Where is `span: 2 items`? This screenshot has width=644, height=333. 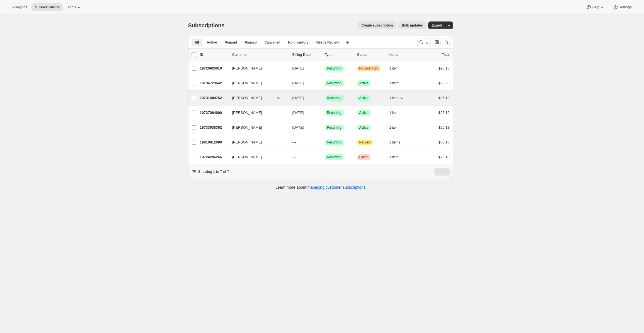 span: 2 items is located at coordinates (395, 142).